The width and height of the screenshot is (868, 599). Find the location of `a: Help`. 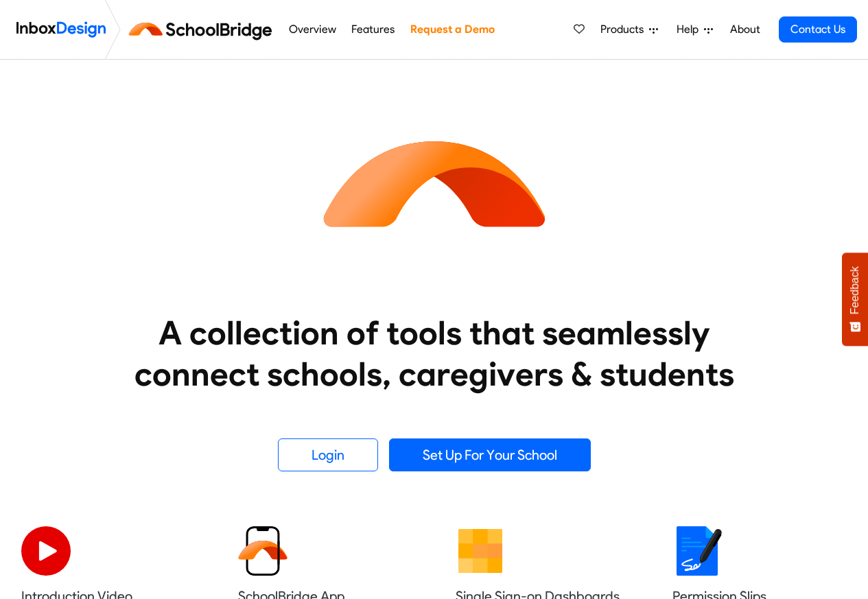

a: Help is located at coordinates (694, 30).